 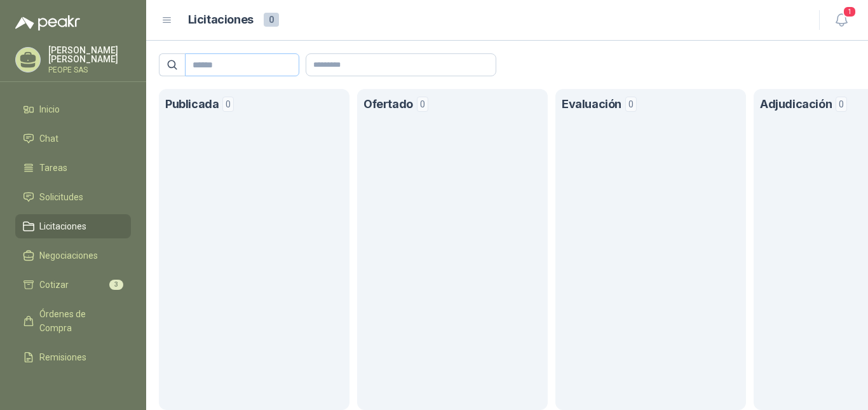 What do you see at coordinates (116, 285) in the screenshot?
I see `span: 3` at bounding box center [116, 285].